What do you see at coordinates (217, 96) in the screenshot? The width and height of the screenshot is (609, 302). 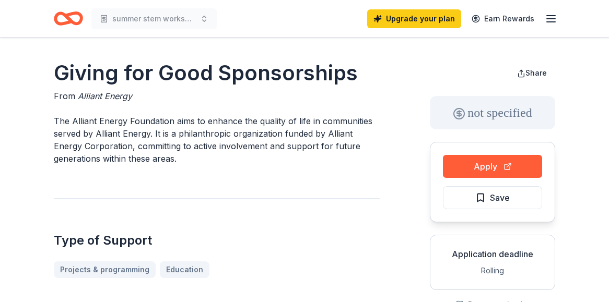 I see `div: From` at bounding box center [217, 96].